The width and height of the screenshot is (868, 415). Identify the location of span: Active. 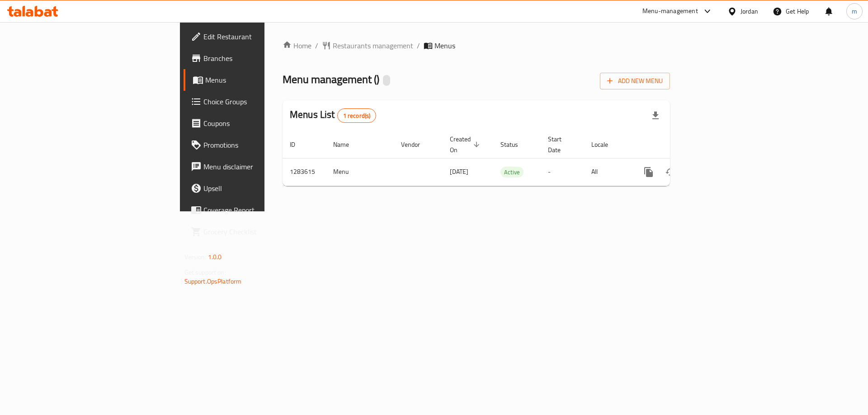
(512, 172).